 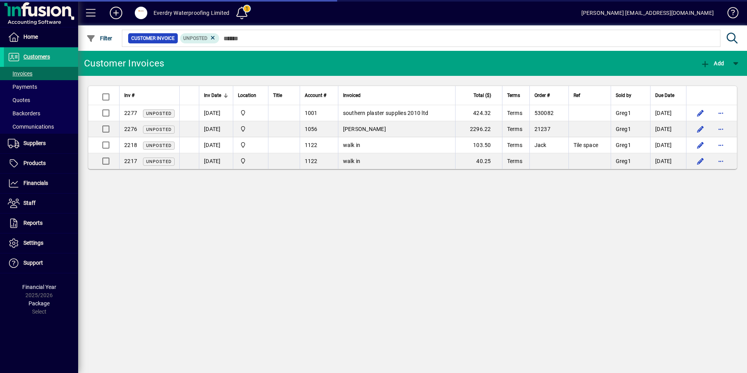 What do you see at coordinates (22, 87) in the screenshot?
I see `span: Payments` at bounding box center [22, 87].